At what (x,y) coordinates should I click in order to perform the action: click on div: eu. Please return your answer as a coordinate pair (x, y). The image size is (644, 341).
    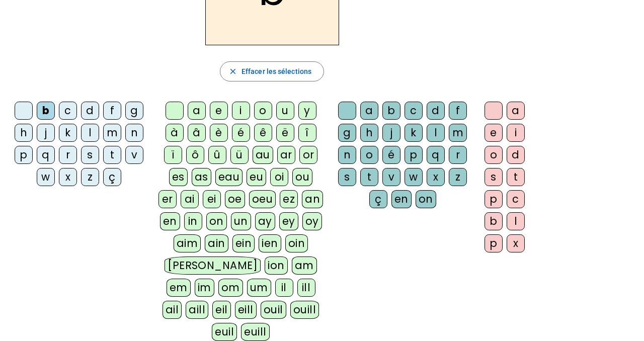
    Looking at the image, I should click on (256, 177).